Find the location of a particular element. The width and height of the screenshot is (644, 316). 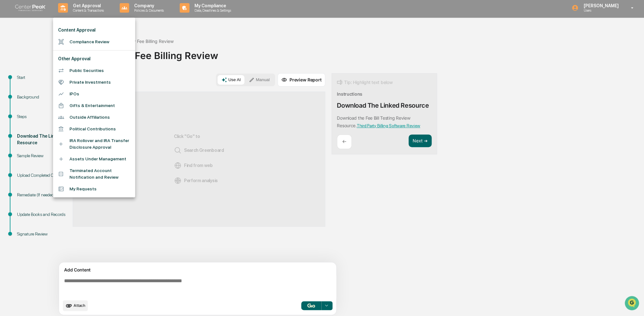

li: Content Approval is located at coordinates (94, 30).